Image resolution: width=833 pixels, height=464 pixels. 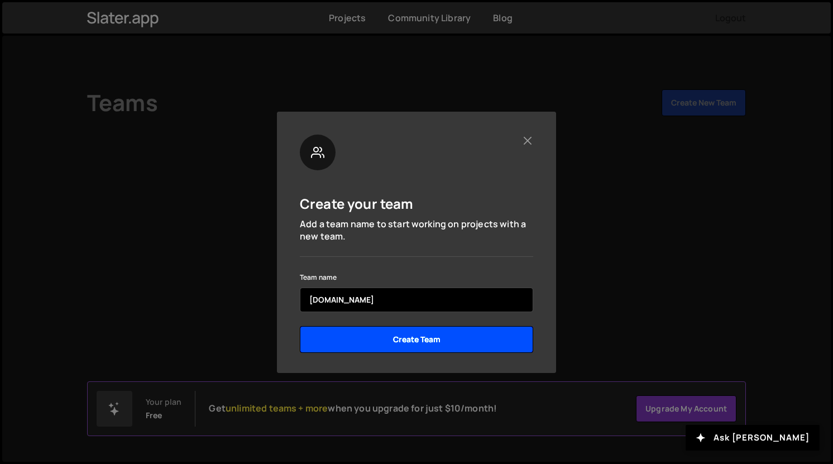 I want to click on input: Create Team, so click(x=416, y=339).